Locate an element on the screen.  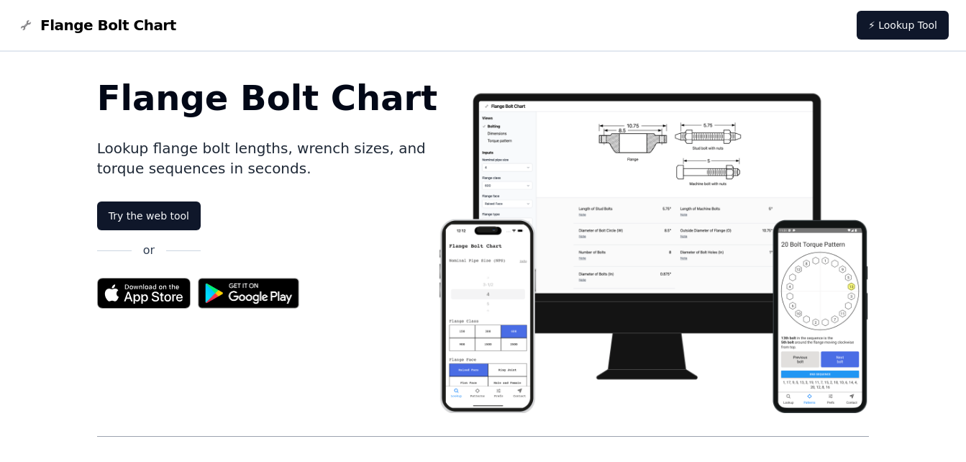
a: Flange Bolt Chart LogoFlange Bolt Chart is located at coordinates (96, 25).